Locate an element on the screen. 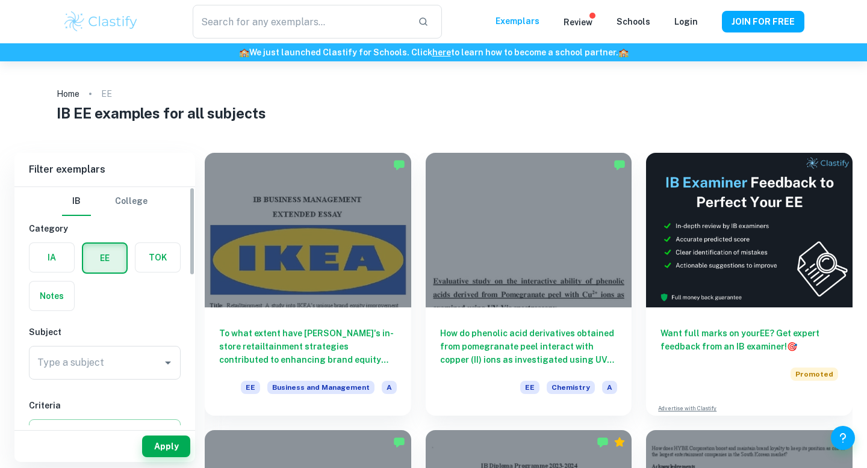 The height and width of the screenshot is (468, 867). a: Login is located at coordinates (686, 22).